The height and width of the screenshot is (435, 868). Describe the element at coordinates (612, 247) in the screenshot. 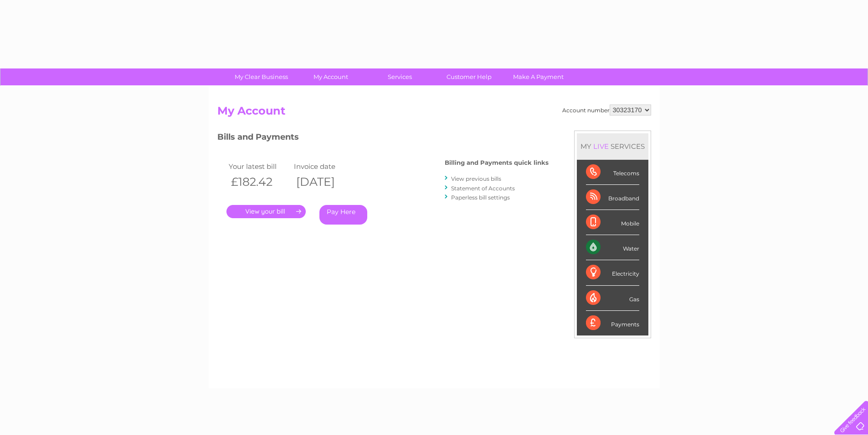

I see `div: Water` at that location.